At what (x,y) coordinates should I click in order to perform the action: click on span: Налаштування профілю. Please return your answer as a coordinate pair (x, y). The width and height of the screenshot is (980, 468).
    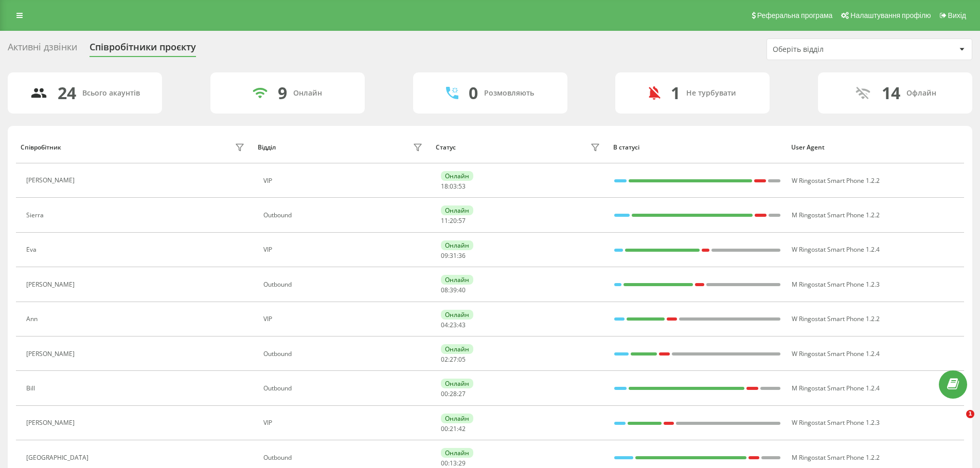
    Looking at the image, I should click on (890, 16).